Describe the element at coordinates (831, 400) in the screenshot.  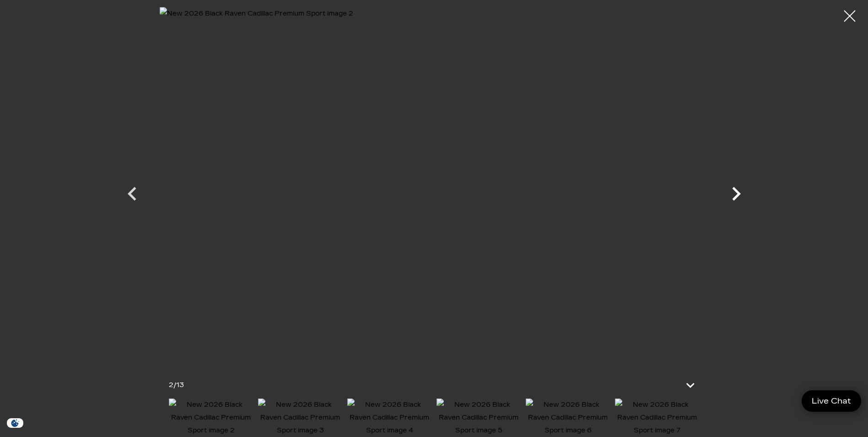
I see `span: Live Chat` at that location.